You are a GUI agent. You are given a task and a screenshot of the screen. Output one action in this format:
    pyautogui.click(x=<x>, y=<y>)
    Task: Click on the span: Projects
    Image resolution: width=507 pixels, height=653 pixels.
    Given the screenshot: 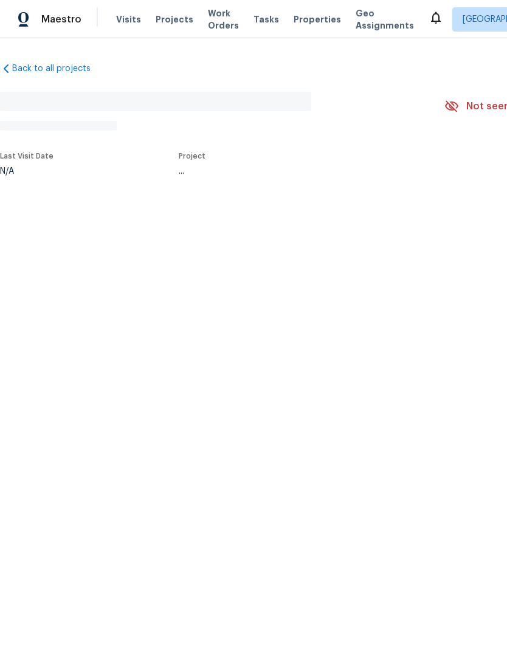 What is the action you would take?
    pyautogui.click(x=174, y=19)
    